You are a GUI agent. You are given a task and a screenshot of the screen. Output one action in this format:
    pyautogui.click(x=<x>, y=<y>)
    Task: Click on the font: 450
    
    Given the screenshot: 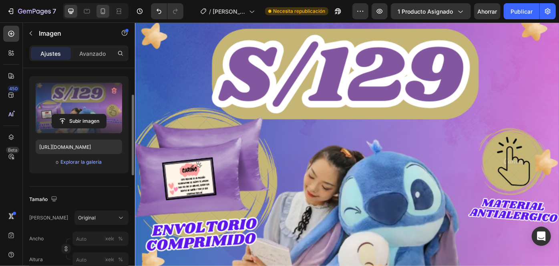 What is the action you would take?
    pyautogui.click(x=13, y=89)
    